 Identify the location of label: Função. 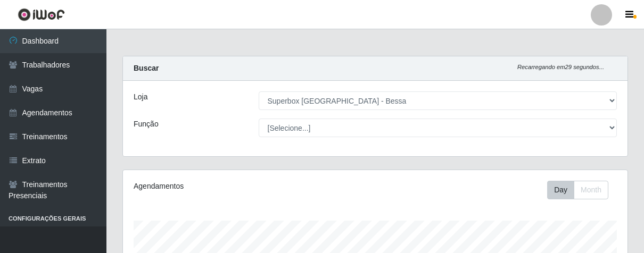
(146, 124).